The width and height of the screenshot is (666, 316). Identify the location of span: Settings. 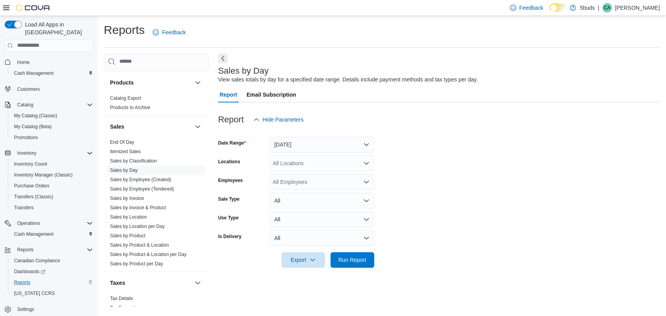
(25, 310).